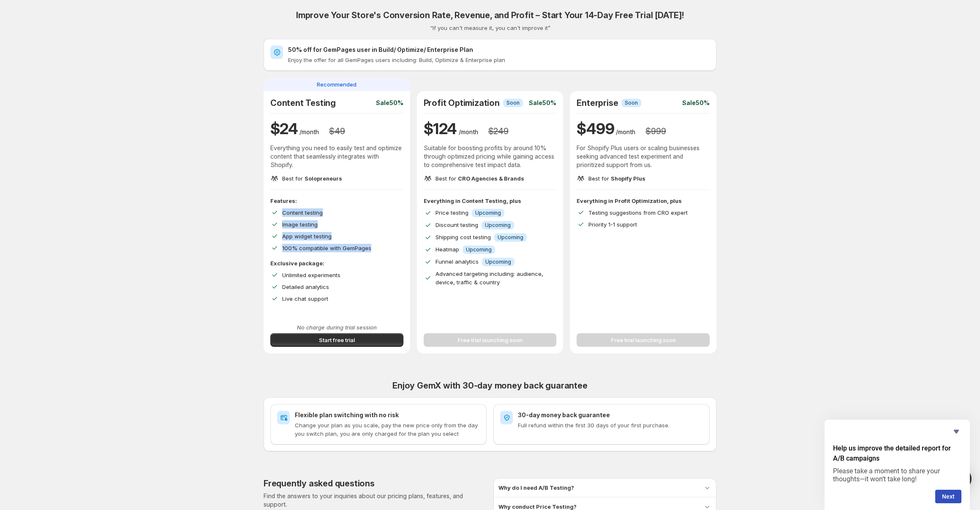  What do you see at coordinates (491, 178) in the screenshot?
I see `span: CRO Agencies & Brands` at bounding box center [491, 178].